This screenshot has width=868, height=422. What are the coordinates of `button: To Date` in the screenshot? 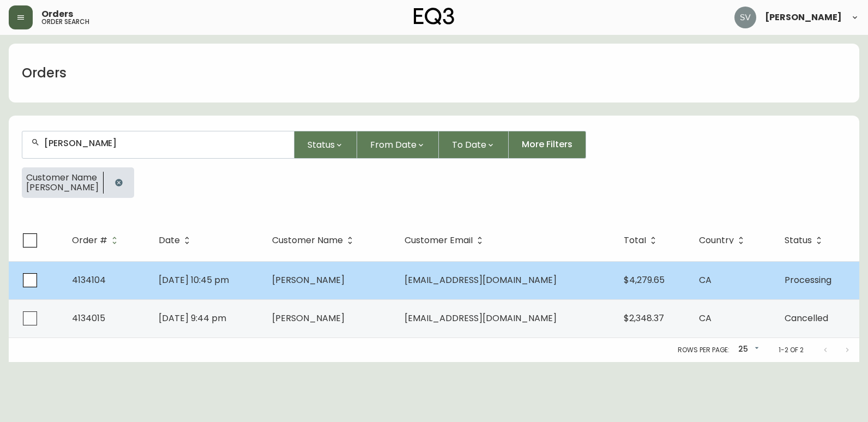 It's located at (474, 145).